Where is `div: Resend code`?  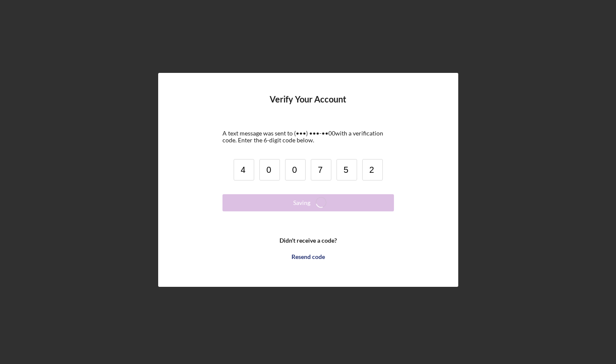 div: Resend code is located at coordinates (308, 257).